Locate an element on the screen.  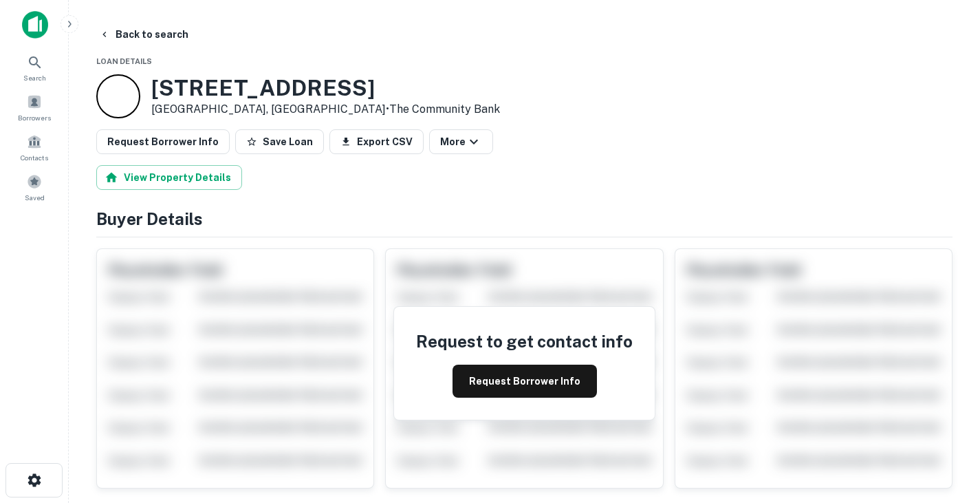
a: Contacts is located at coordinates (34, 147).